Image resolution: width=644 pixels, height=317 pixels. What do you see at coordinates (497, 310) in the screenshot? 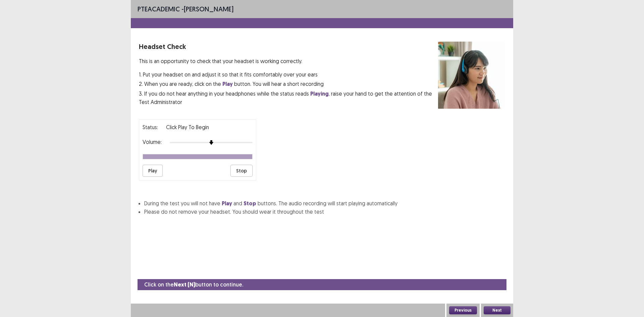
I see `button: Next` at bounding box center [497, 310].